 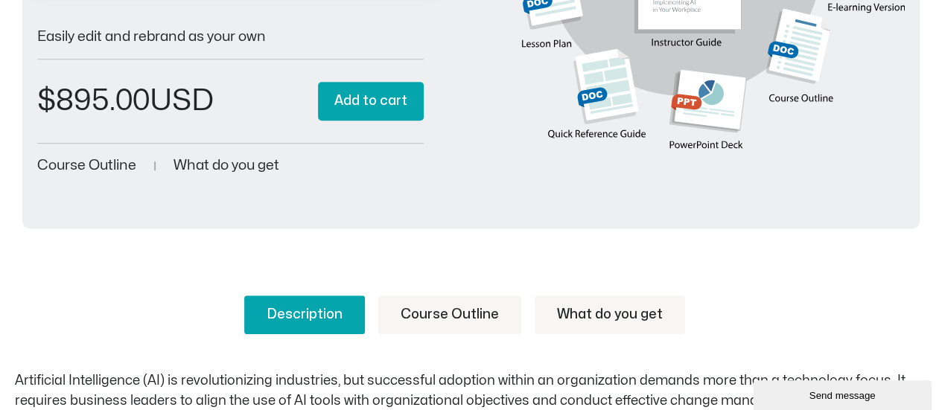 What do you see at coordinates (230, 36) in the screenshot?
I see `p: Easily edit and rebrand as your own` at bounding box center [230, 36].